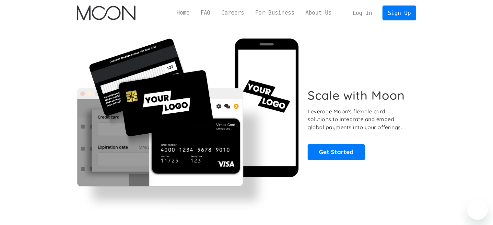  Describe the element at coordinates (106, 13) in the screenshot. I see `a: home` at that location.